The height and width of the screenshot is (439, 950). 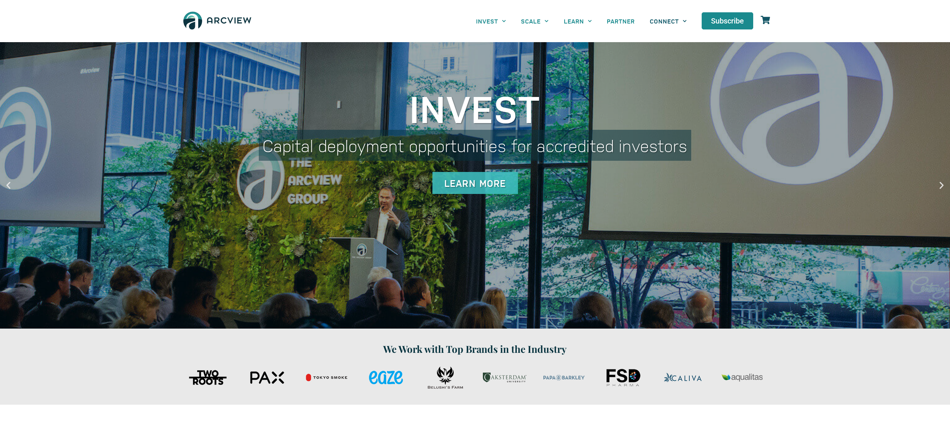 I want to click on div: Slides, so click(x=475, y=378).